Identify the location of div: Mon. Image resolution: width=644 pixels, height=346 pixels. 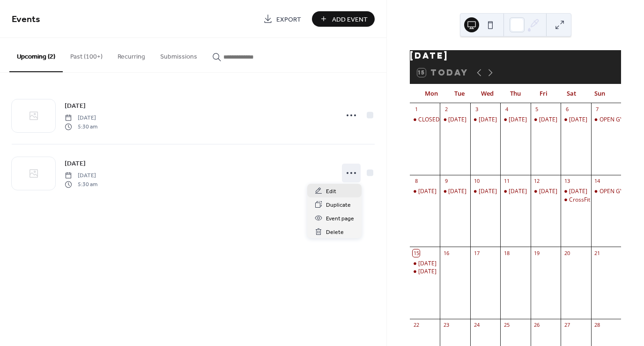
(431, 94).